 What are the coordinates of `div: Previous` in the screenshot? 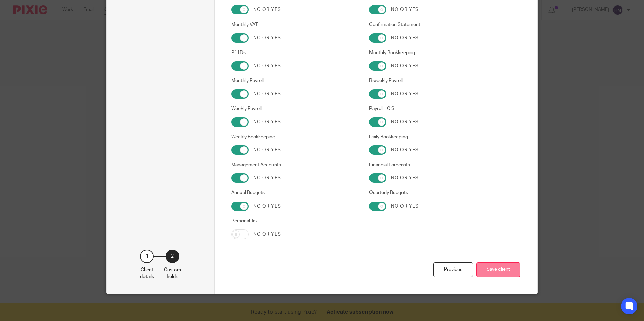 It's located at (453, 270).